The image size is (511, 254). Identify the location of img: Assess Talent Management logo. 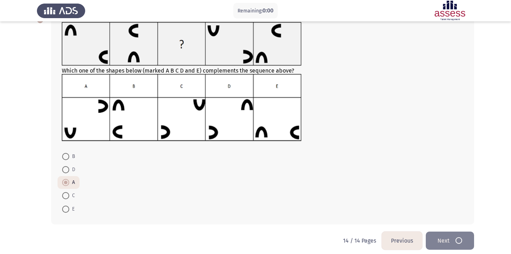
(61, 11).